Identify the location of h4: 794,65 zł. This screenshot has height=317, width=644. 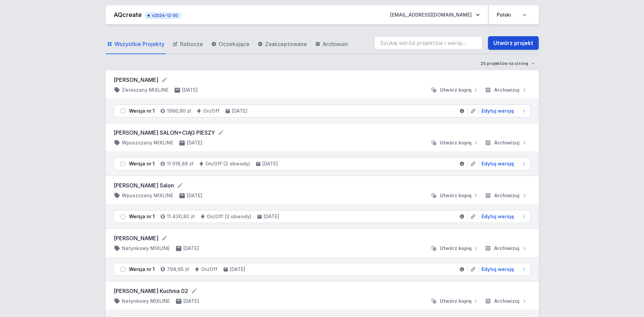
(178, 269).